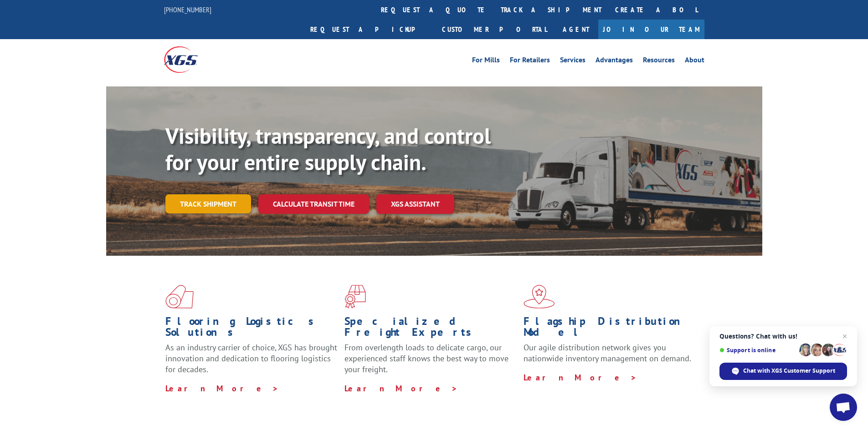  What do you see at coordinates (251, 358) in the screenshot?
I see `span: As an industry carrier of choice, XGS has brought innovation and dedication to flooring logistics...` at bounding box center [251, 358].